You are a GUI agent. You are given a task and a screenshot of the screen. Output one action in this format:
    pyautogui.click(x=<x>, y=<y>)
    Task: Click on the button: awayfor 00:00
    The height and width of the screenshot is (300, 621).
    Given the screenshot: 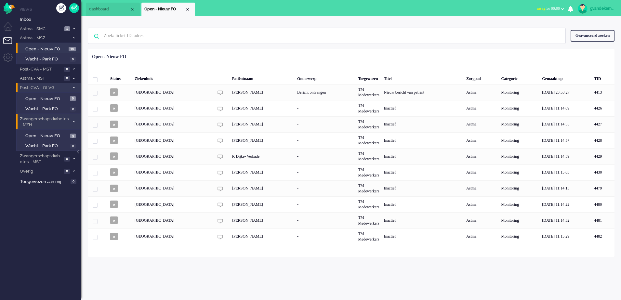 What is the action you would take?
    pyautogui.click(x=551, y=8)
    